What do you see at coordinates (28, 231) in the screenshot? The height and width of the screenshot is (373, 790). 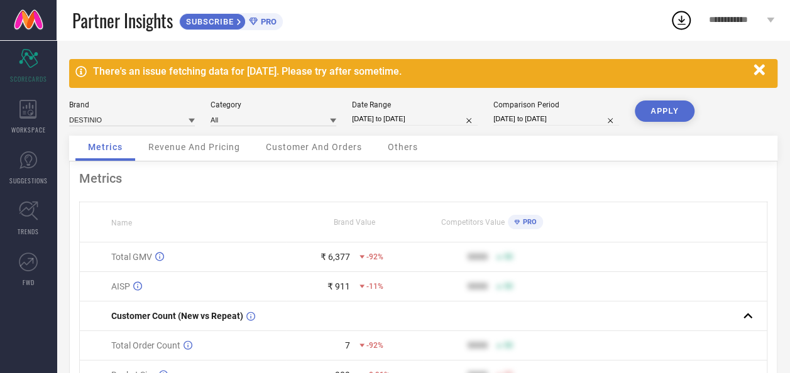 I see `span: TRENDS` at bounding box center [28, 231].